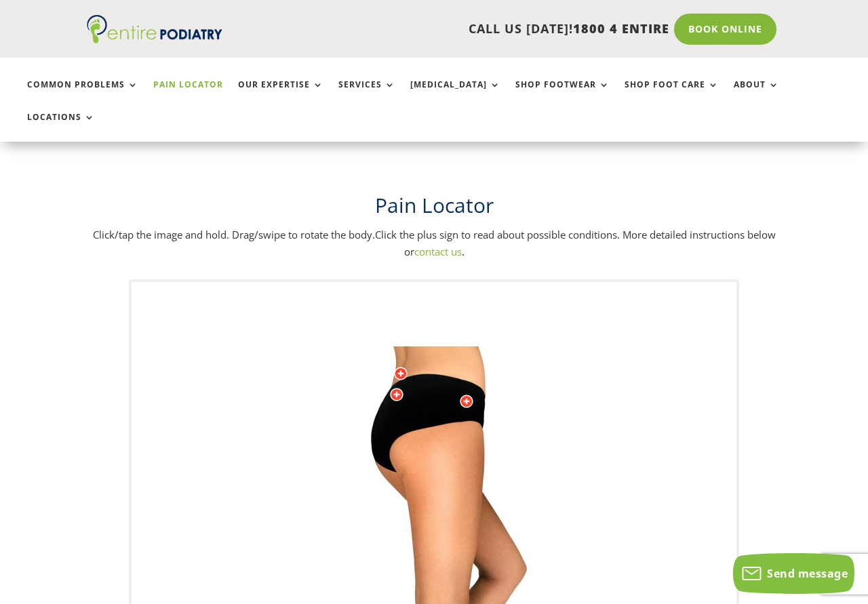 The width and height of the screenshot is (868, 604). What do you see at coordinates (671, 94) in the screenshot?
I see `a: Shop Foot Care` at bounding box center [671, 94].